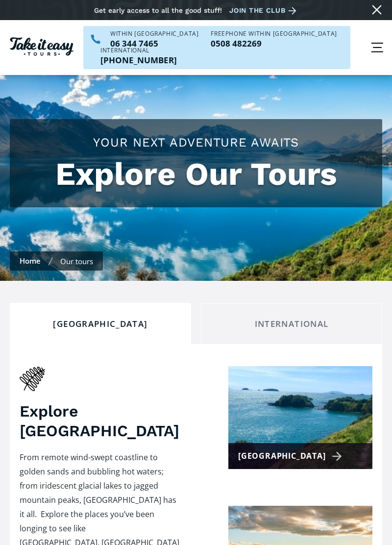 The height and width of the screenshot is (545, 392). I want to click on a: Join the club, so click(265, 10).